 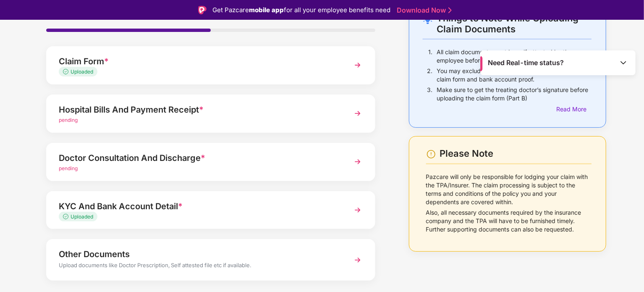 What do you see at coordinates (422, 10) in the screenshot?
I see `a: Download Now` at bounding box center [422, 10].